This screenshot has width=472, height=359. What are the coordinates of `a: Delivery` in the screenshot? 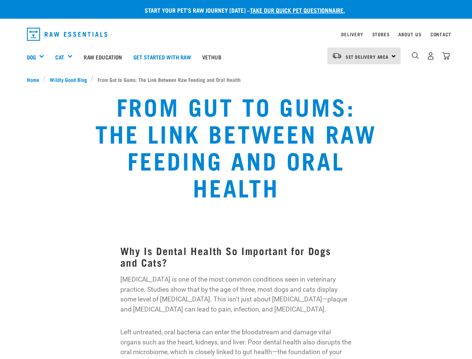 It's located at (352, 34).